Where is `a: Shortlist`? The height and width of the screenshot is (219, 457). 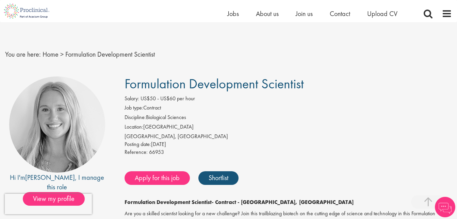
a: Shortlist is located at coordinates (219, 178).